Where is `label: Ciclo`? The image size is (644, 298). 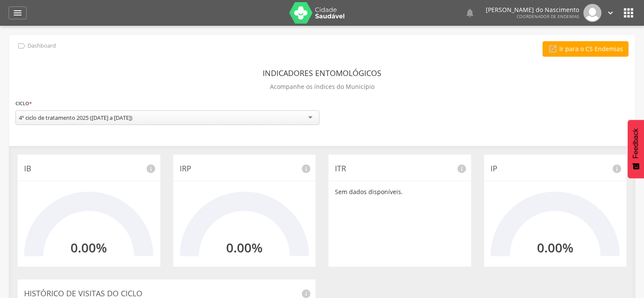
label: Ciclo is located at coordinates (24, 103).